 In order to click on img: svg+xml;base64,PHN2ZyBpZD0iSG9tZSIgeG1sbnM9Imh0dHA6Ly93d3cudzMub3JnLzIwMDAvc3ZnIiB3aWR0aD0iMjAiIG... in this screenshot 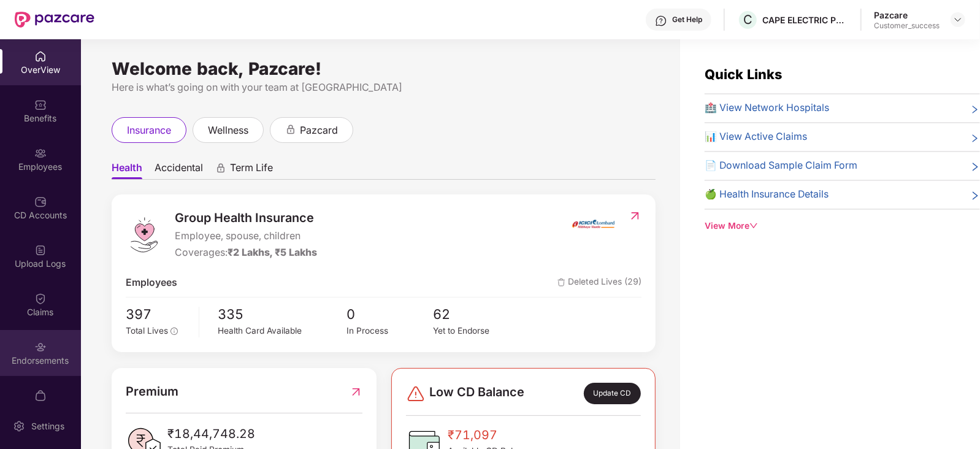, I will do `click(40, 57)`.